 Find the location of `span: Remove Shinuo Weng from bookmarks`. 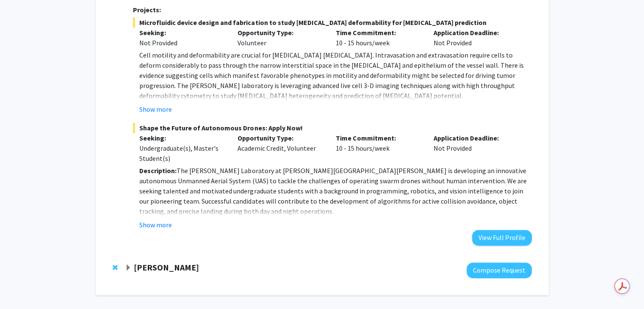

span: Remove Shinuo Weng from bookmarks is located at coordinates (115, 267).